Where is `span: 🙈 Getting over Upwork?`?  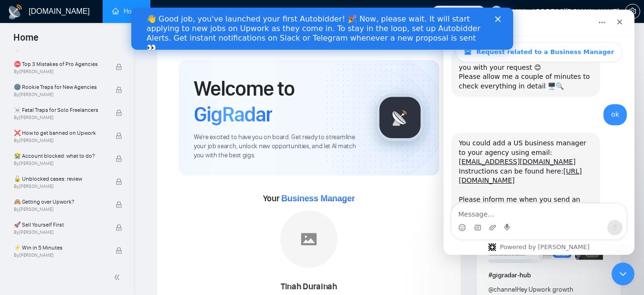 span: 🙈 Getting over Upwork? is located at coordinates (59, 201).